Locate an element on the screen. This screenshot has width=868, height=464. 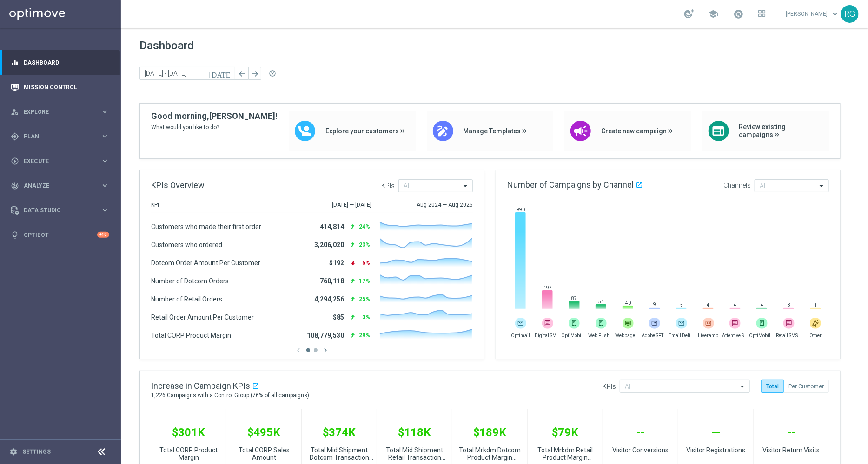
button: track_changes Analyze keyboard_arrow_right is located at coordinates (60, 186).